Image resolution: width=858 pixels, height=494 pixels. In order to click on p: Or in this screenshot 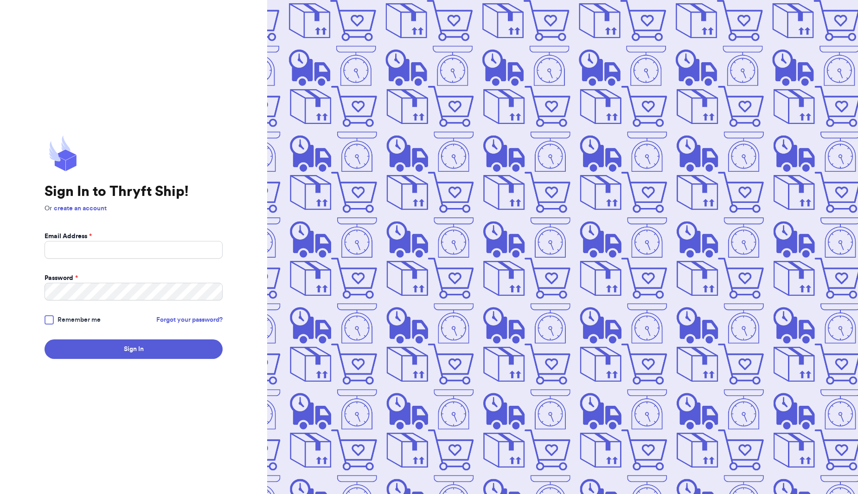, I will do `click(134, 208)`.